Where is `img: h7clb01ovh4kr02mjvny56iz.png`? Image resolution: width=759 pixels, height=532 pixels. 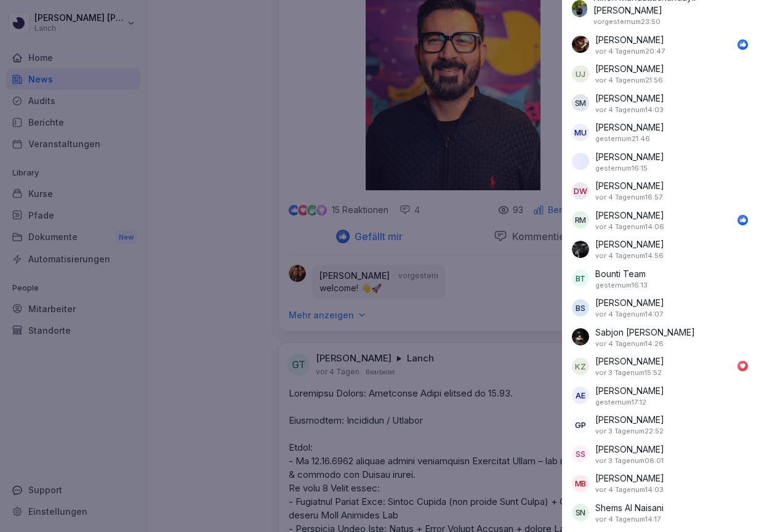 img: h7clb01ovh4kr02mjvny56iz.png is located at coordinates (581, 337).